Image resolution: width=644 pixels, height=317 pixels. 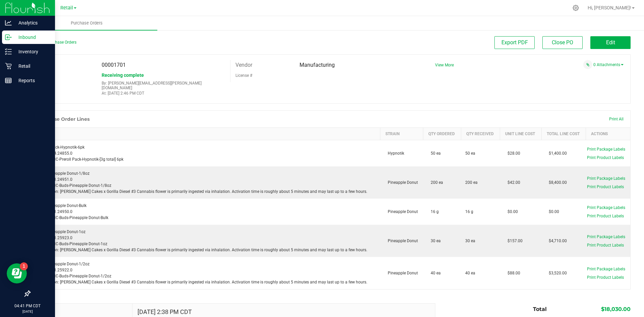 I want to click on th: Total Line Cost, so click(x=564, y=134).